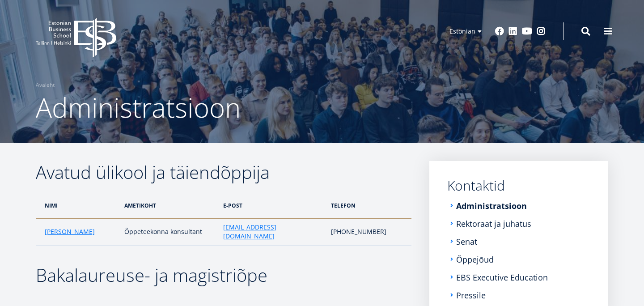  Describe the element at coordinates (369, 205) in the screenshot. I see `th: telefon` at that location.